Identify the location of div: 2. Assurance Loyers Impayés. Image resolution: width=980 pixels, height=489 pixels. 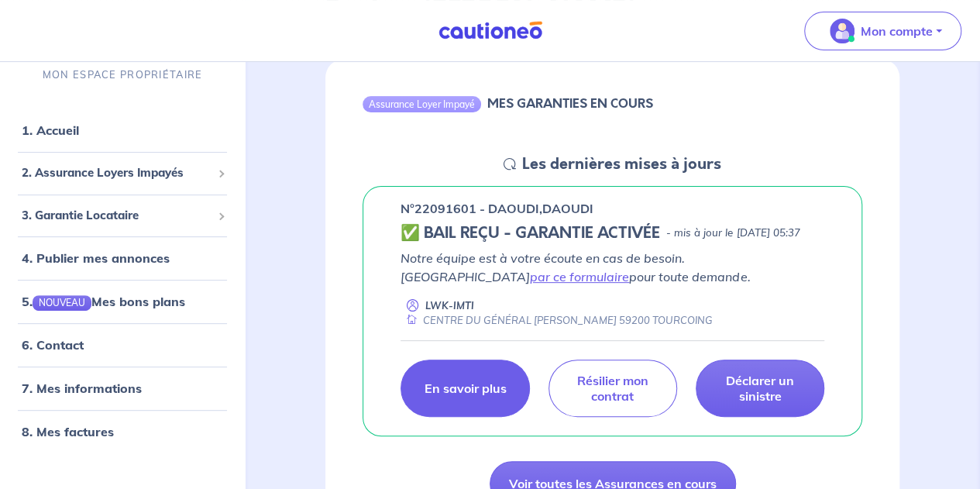
(122, 173).